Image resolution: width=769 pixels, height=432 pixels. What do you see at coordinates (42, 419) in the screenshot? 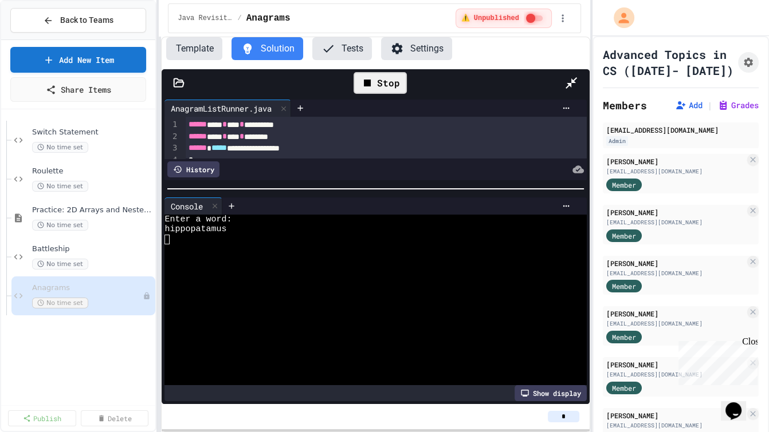
I see `a: Publish` at bounding box center [42, 419].